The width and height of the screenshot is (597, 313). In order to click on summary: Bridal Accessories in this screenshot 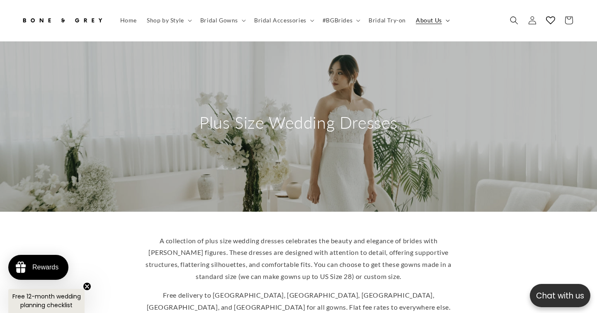, I will do `click(283, 20)`.